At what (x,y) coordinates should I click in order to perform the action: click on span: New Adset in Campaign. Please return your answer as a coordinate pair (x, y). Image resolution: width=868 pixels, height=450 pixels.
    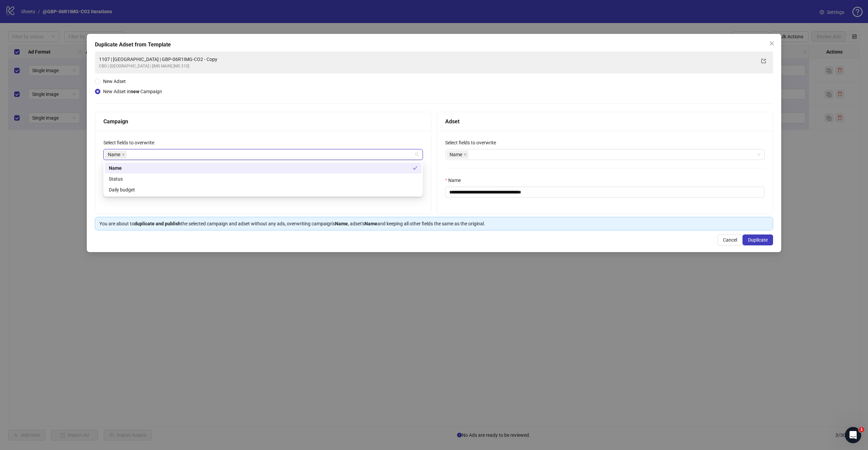
    Looking at the image, I should click on (133, 91).